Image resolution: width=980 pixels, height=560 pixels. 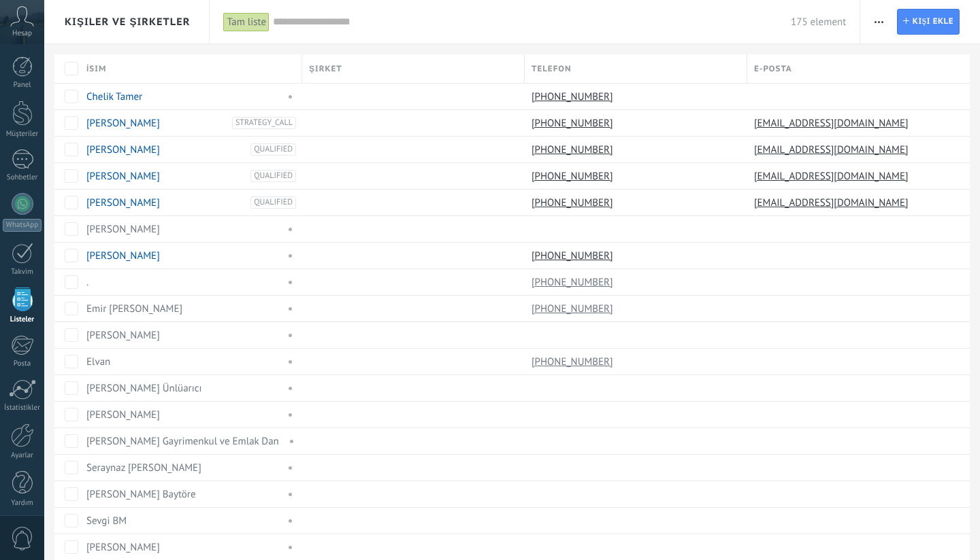 I want to click on div: Yardım, so click(x=23, y=503).